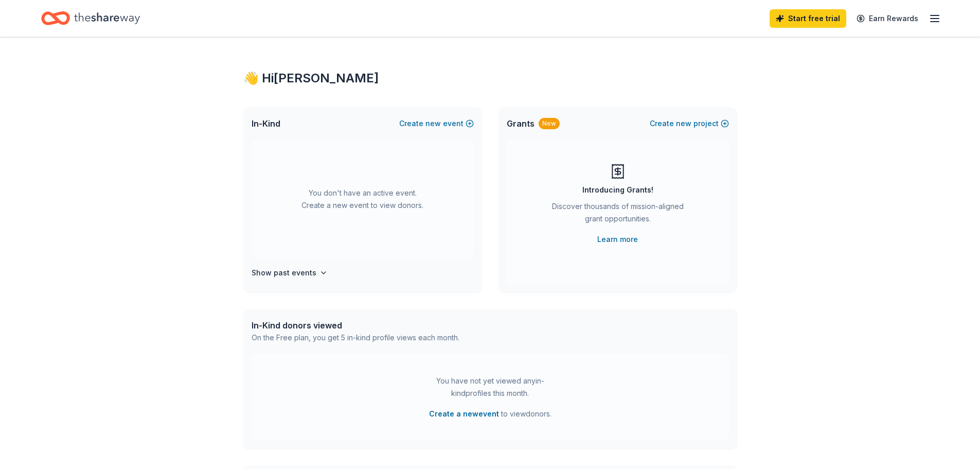 The height and width of the screenshot is (469, 980). Describe the element at coordinates (91, 18) in the screenshot. I see `a: Home` at that location.